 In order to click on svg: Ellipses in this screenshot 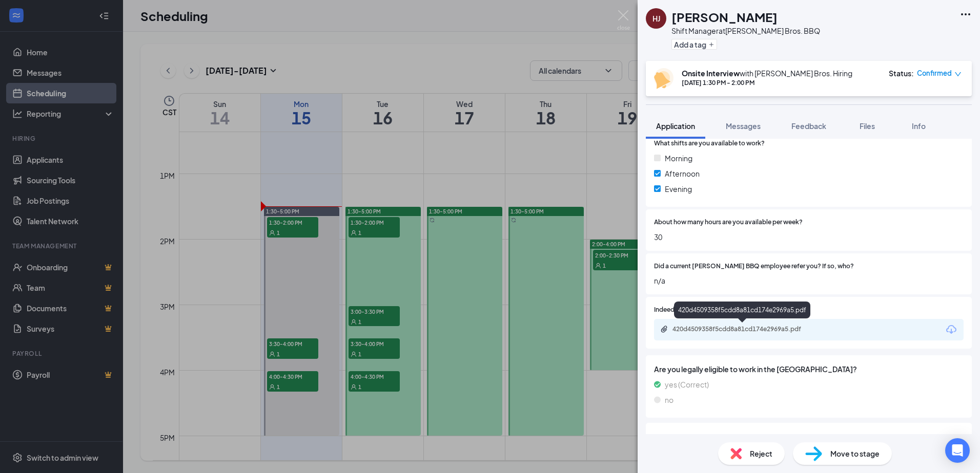, I will do `click(966, 15)`.